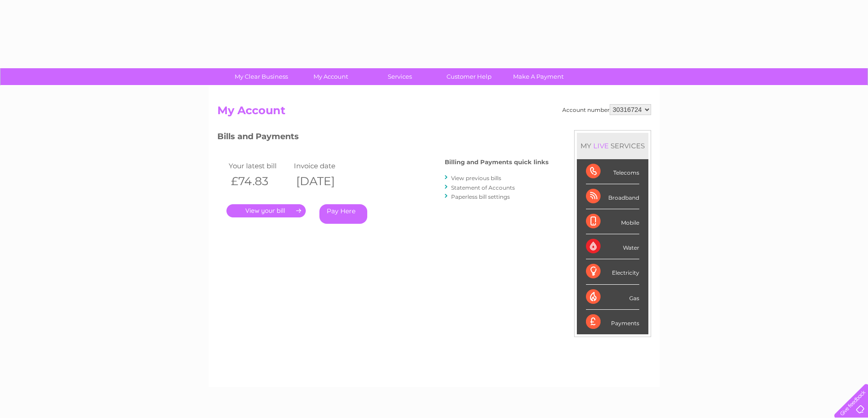  Describe the element at coordinates (538, 76) in the screenshot. I see `a: Make A Payment` at that location.